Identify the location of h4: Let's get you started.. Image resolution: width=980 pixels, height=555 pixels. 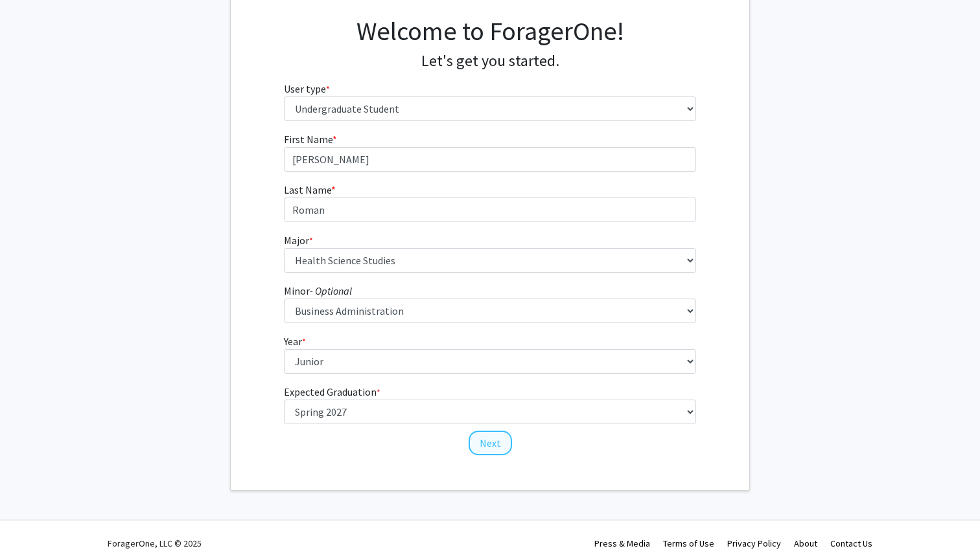
(490, 61).